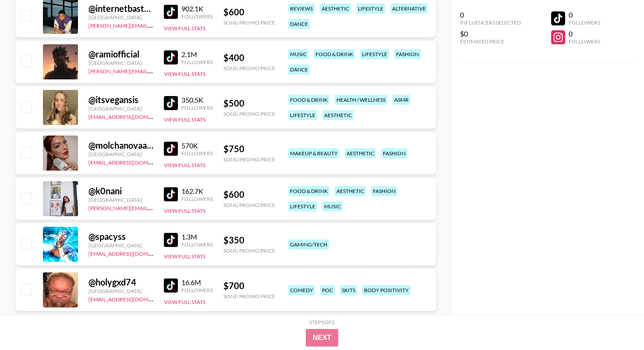 The width and height of the screenshot is (644, 350). I want to click on div: reviews, so click(302, 8).